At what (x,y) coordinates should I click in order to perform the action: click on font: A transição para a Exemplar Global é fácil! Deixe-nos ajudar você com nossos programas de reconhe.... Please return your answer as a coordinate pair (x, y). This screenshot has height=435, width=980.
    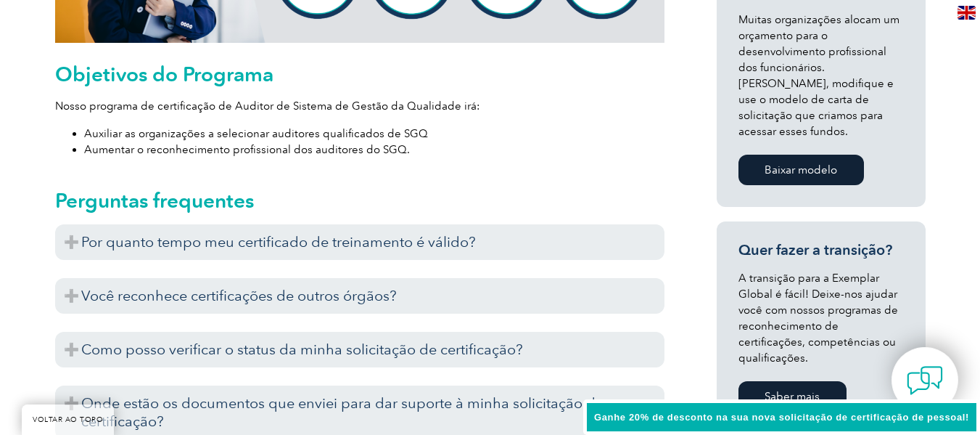
    Looking at the image, I should click on (818, 318).